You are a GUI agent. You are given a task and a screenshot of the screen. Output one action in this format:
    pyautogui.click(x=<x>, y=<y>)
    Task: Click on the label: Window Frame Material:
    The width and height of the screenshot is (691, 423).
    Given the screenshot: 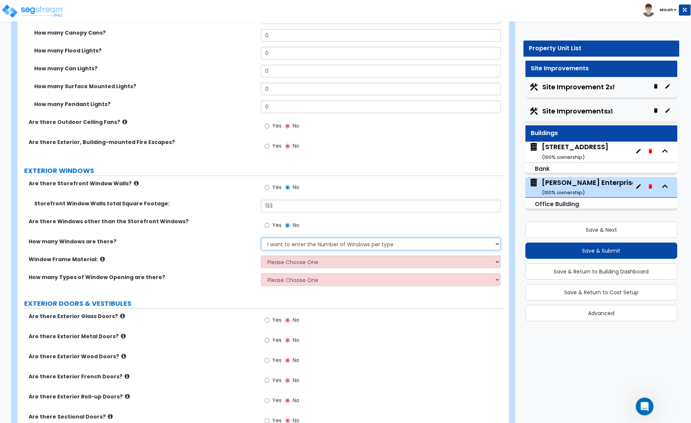 What is the action you would take?
    pyautogui.click(x=142, y=259)
    